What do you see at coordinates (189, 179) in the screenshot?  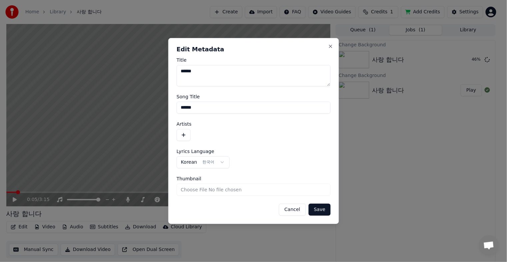 I see `span: Thumbnail` at bounding box center [189, 179].